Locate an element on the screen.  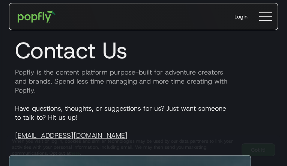
div: When you visit or log in, cookies and similar technologies may be used by our data partners to li... is located at coordinates (124, 147).